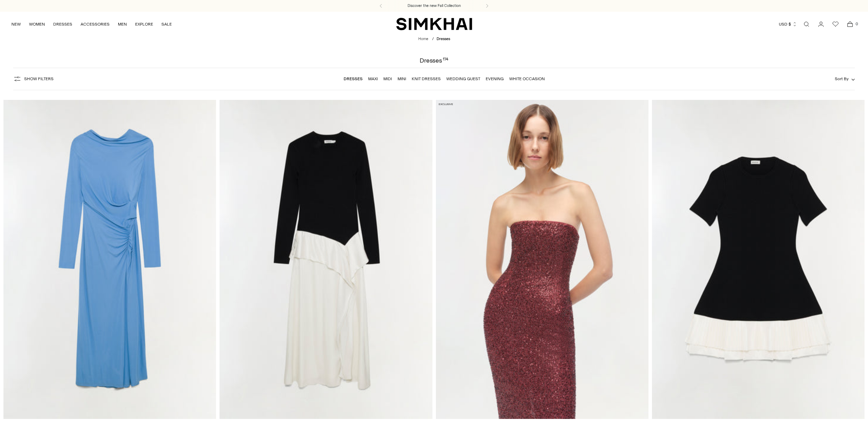  What do you see at coordinates (144, 24) in the screenshot?
I see `a: EXPLORE` at bounding box center [144, 24].